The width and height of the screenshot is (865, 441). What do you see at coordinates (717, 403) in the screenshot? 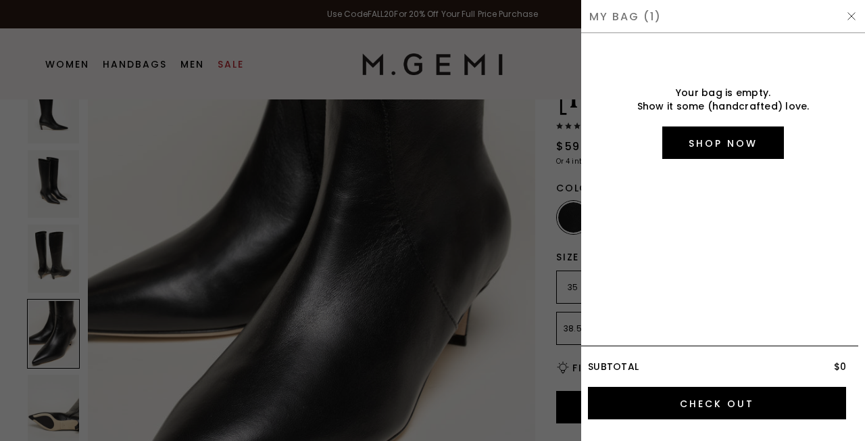
I see `input: Check Out` at bounding box center [717, 403].